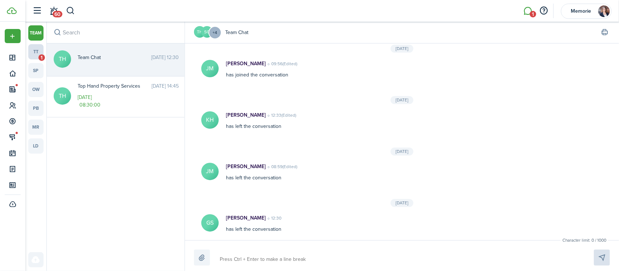 The height and width of the screenshot is (271, 619). What do you see at coordinates (54, 11) in the screenshot?
I see `a: Notifications` at bounding box center [54, 11].